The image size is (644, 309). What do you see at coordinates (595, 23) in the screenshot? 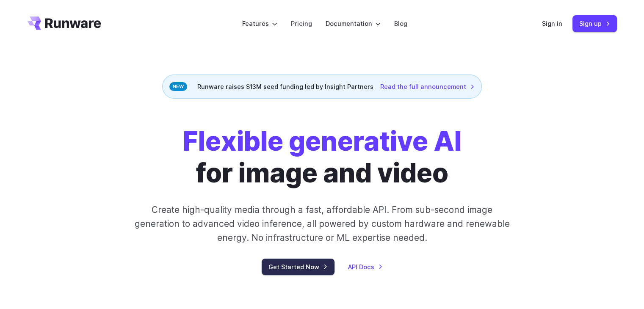
I see `a: Sign up` at bounding box center [595, 23].